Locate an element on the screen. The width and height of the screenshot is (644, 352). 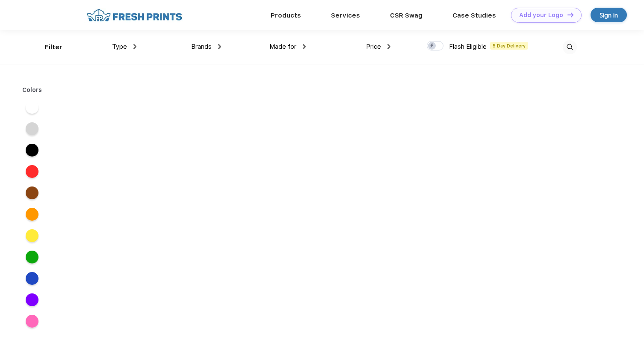
img: desktop_search.svg is located at coordinates (570, 47).